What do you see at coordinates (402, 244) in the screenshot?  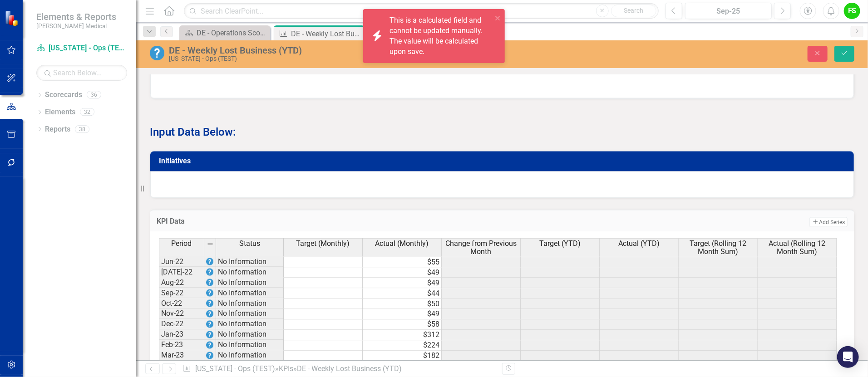 I see `span: Actual (Monthly)` at bounding box center [402, 244].